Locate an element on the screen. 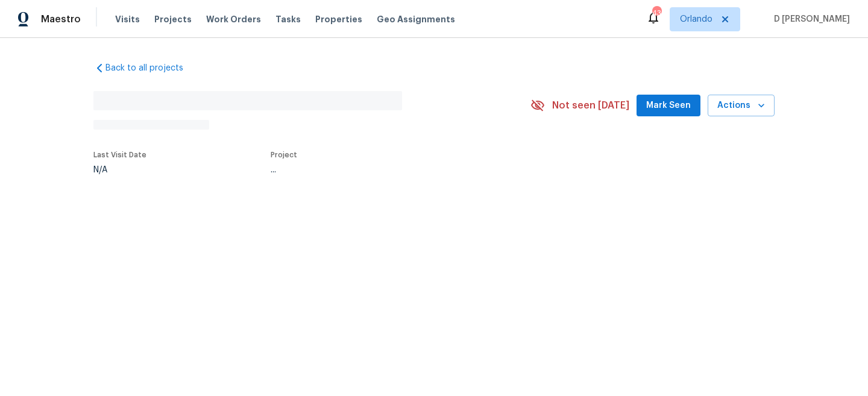  div: N/A is located at coordinates (120, 170).